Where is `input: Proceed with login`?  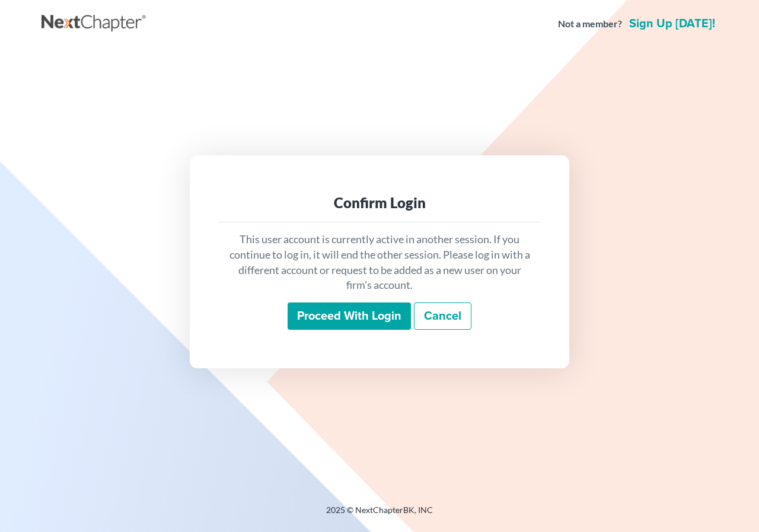 input: Proceed with login is located at coordinates (349, 316).